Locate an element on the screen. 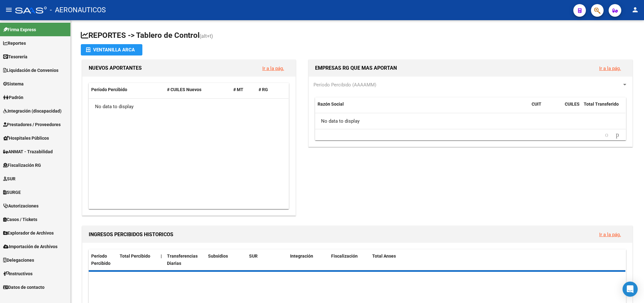 The width and height of the screenshot is (644, 303). datatable-header-cell: Total Percibido is located at coordinates (138, 260).